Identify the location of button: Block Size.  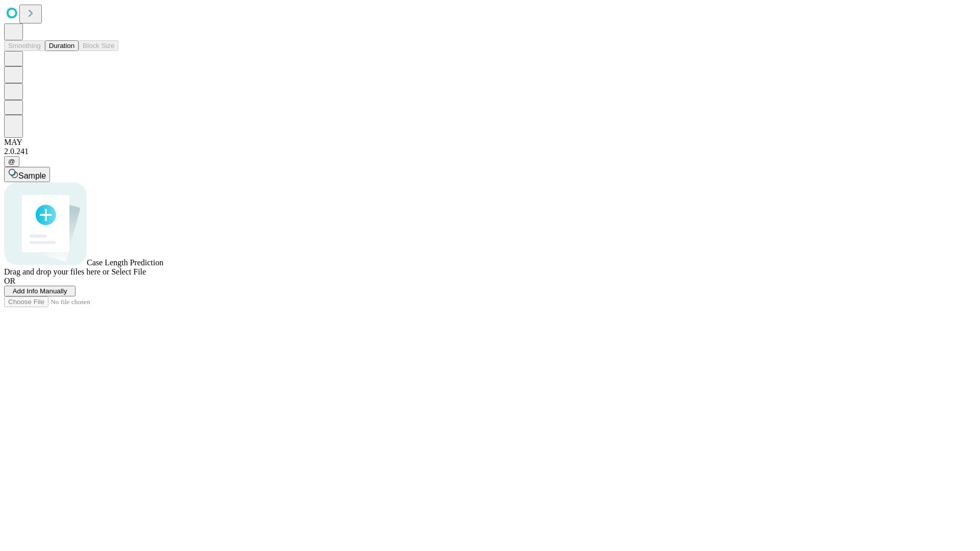
(98, 45).